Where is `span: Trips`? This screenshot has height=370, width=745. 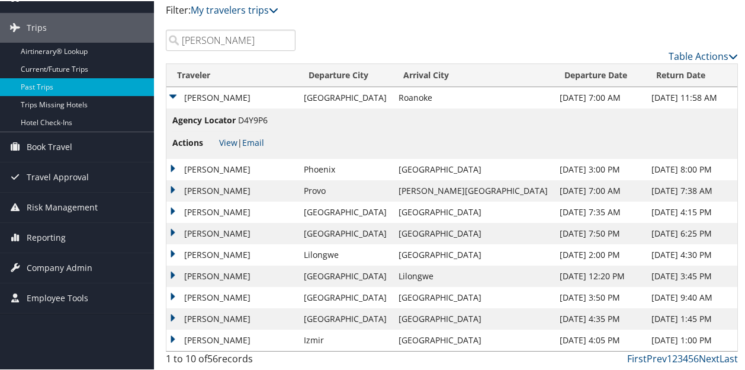
span: Trips is located at coordinates (37, 27).